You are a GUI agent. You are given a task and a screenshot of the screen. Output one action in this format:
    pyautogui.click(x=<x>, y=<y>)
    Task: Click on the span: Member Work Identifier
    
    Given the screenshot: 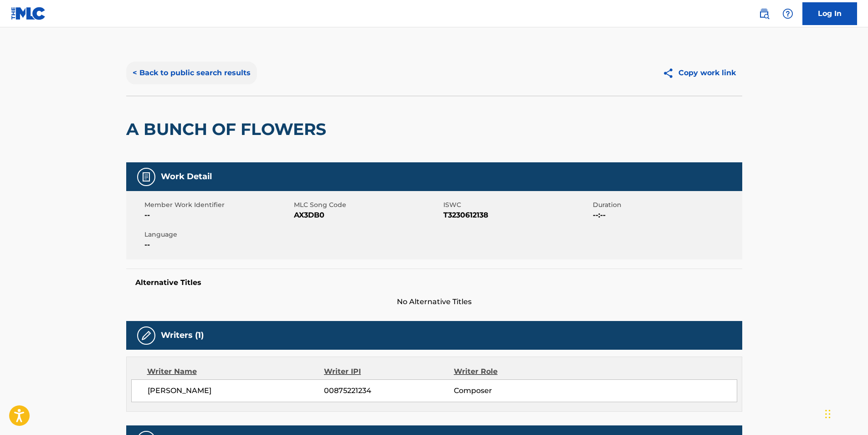 What is the action you would take?
    pyautogui.click(x=218, y=205)
    